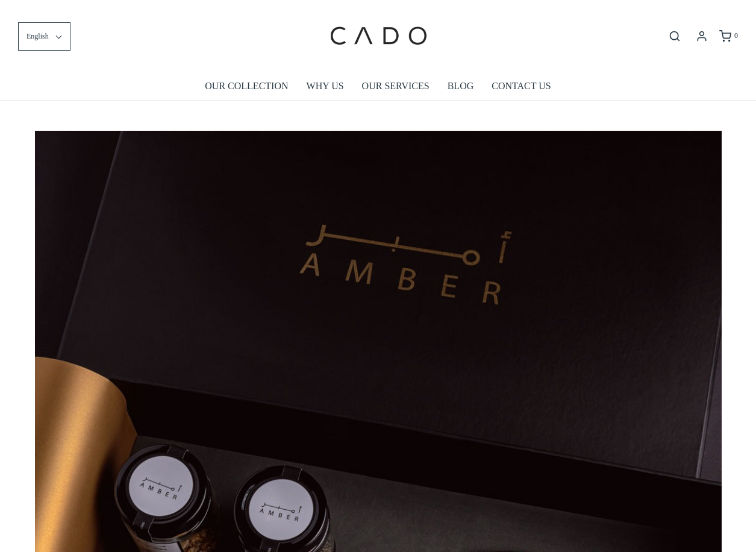 Image resolution: width=756 pixels, height=552 pixels. Describe the element at coordinates (675, 36) in the screenshot. I see `button: Open search bar` at that location.